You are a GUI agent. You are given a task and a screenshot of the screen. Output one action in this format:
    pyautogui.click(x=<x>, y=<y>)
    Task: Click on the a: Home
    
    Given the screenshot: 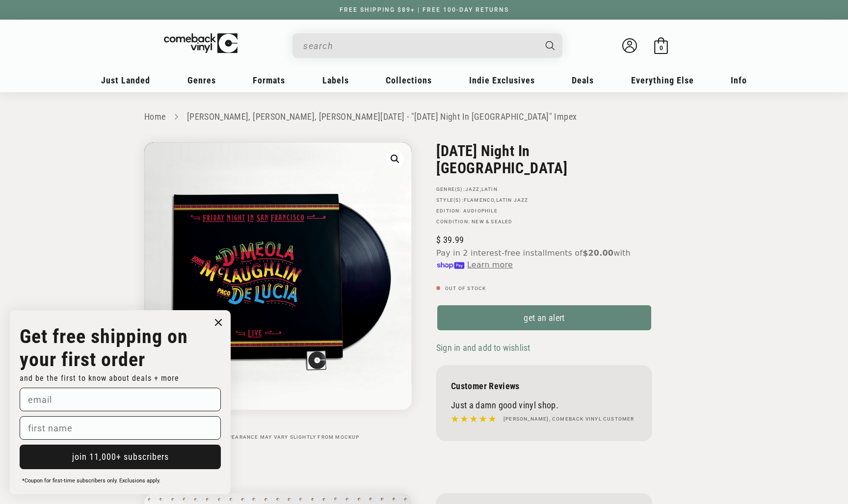 What is the action you would take?
    pyautogui.click(x=154, y=117)
    